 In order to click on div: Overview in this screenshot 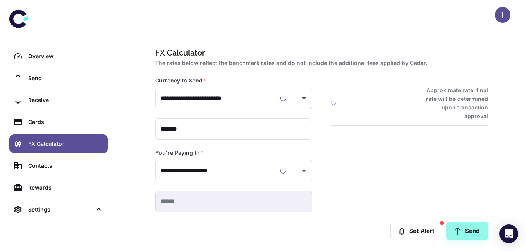, I will do `click(66, 56)`.